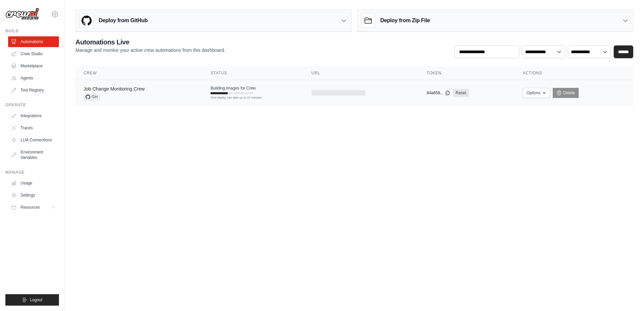  Describe the element at coordinates (252, 73) in the screenshot. I see `th: Status` at that location.